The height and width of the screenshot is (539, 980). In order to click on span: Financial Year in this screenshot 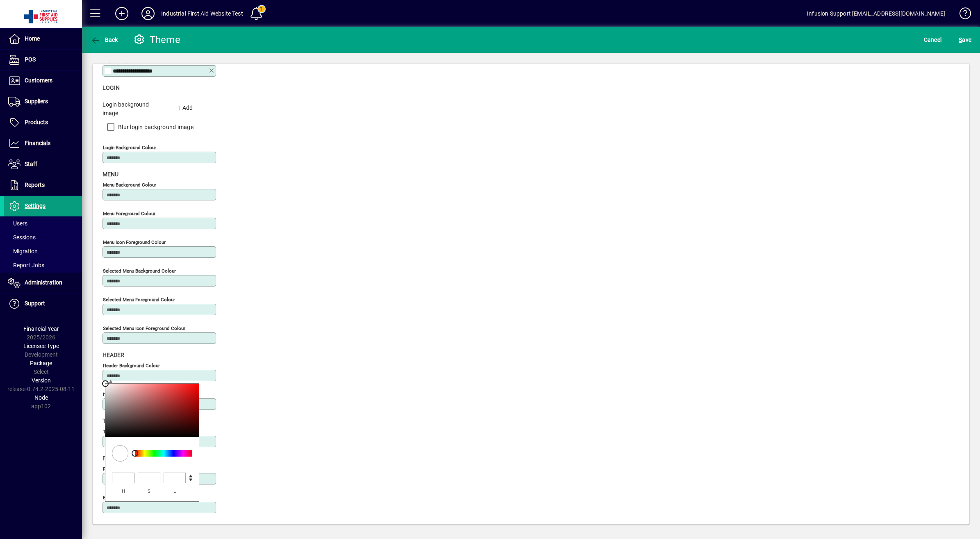, I will do `click(41, 329)`.